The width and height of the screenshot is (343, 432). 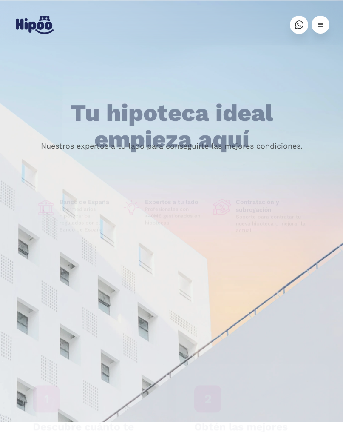 What do you see at coordinates (172, 126) in the screenshot?
I see `h1: Tu hipoteca ideal empieza aquí` at bounding box center [172, 126].